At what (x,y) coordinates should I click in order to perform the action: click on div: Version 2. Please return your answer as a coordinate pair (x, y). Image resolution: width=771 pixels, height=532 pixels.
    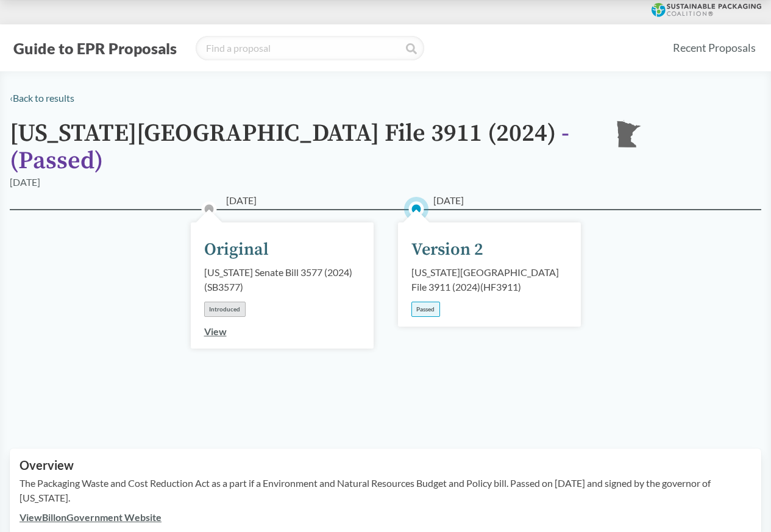
    Looking at the image, I should click on (448, 250).